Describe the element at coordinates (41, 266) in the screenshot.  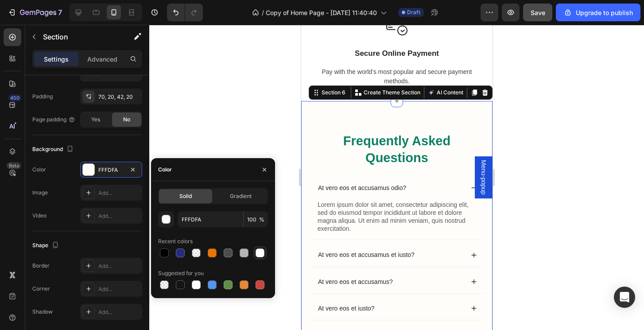
I see `div: Border` at that location.